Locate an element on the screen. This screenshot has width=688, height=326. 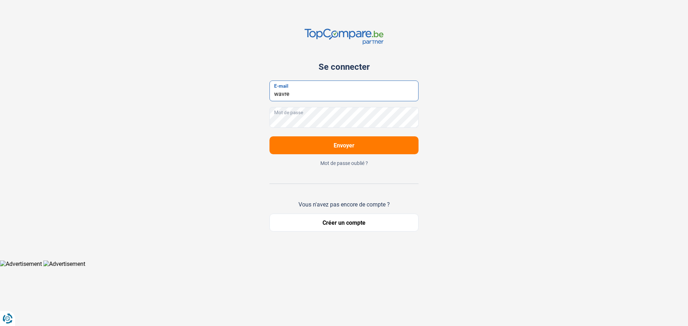
img: TopCompare.be is located at coordinates (344, 37).